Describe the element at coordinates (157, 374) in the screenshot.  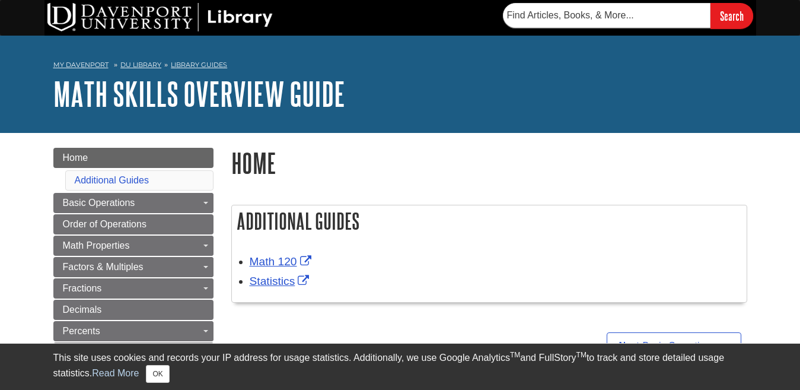
I see `button: Close` at that location.